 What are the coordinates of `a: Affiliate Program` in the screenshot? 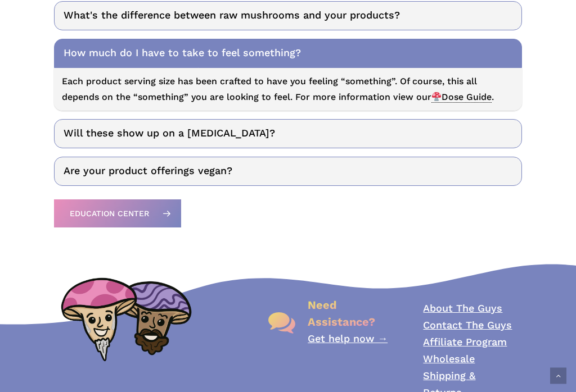 It's located at (465, 341).